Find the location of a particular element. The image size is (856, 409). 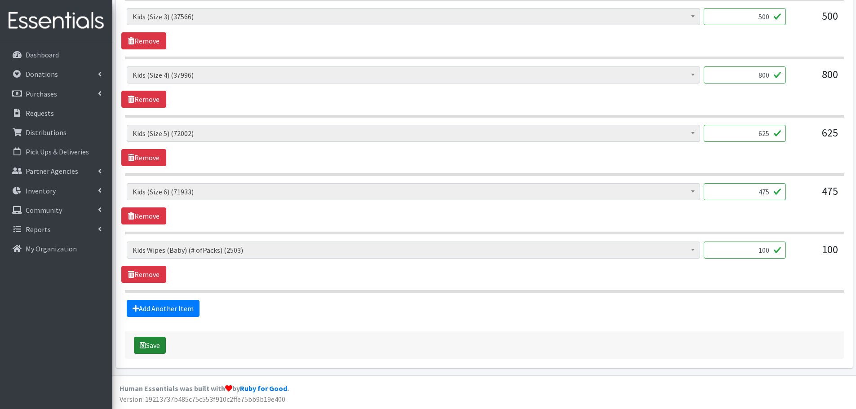

strong: Human Essentials was built with by . is located at coordinates (204, 388).